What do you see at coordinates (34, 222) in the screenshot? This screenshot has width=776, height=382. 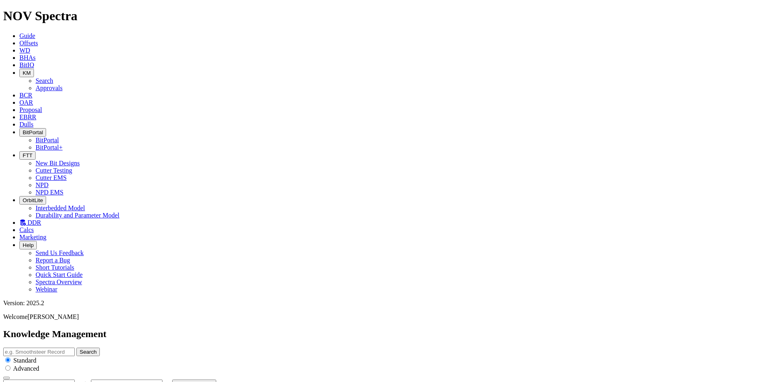 I see `span: DDR` at bounding box center [34, 222].